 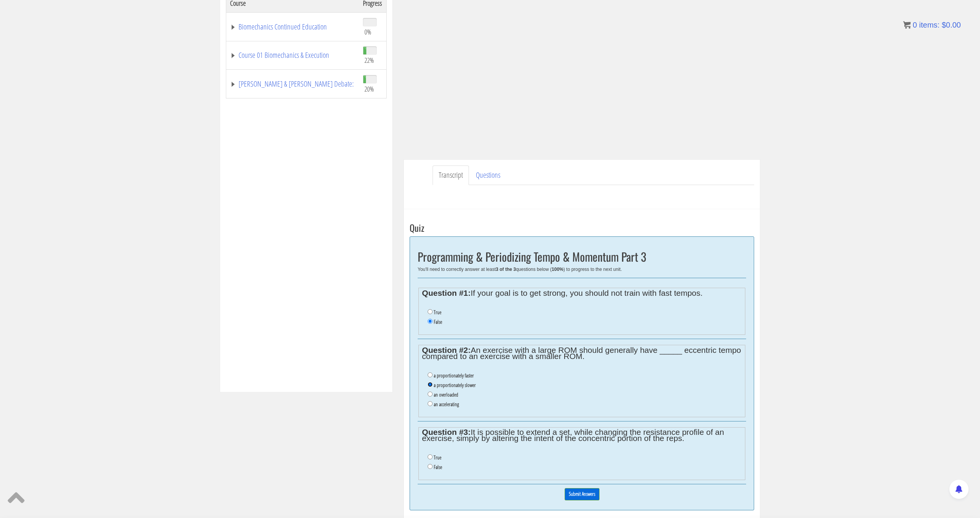 I want to click on a: Biomechanics Continued Education, so click(x=292, y=27).